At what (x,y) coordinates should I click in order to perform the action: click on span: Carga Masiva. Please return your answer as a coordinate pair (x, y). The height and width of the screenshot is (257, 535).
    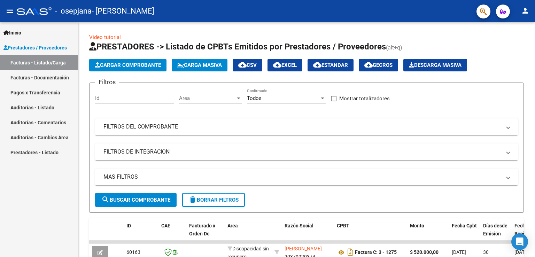
    Looking at the image, I should click on (199, 65).